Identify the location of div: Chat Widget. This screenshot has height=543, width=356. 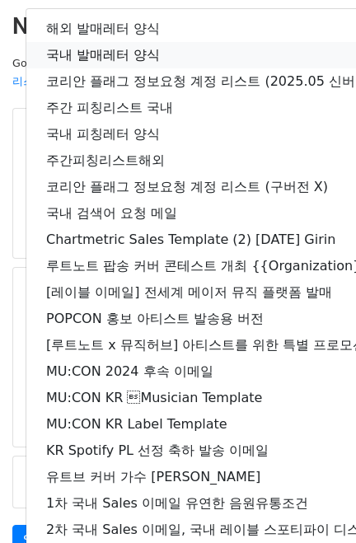
(315, 503).